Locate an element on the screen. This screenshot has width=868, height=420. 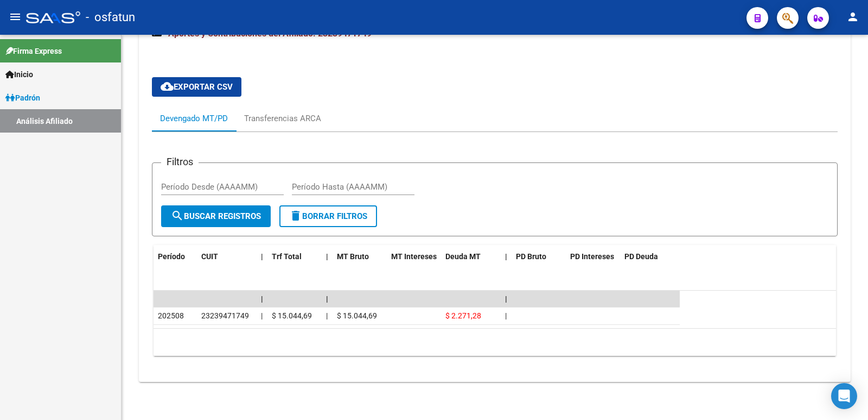
datatable-header-cell: CUIT is located at coordinates (227, 256).